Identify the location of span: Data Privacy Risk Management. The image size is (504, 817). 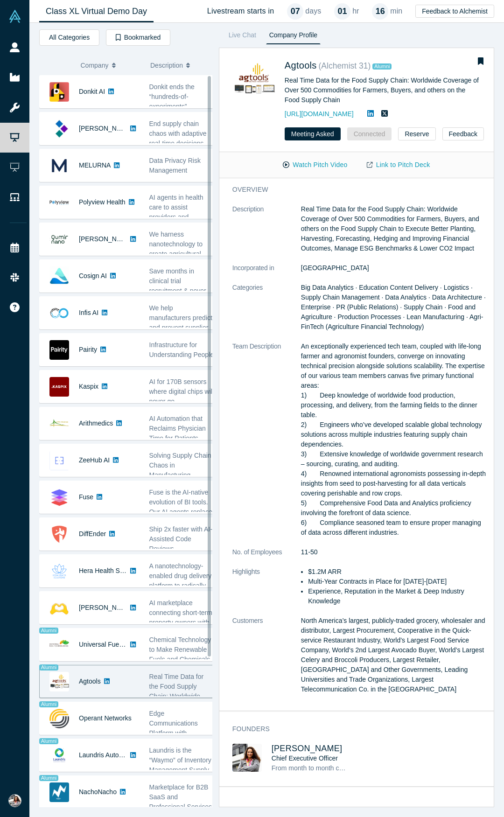
(175, 165).